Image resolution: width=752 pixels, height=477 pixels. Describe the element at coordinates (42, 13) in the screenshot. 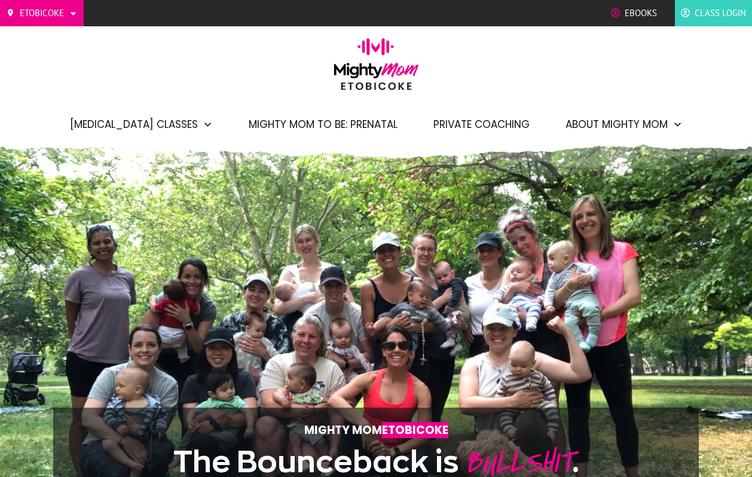

I see `a: Etobicoke` at that location.